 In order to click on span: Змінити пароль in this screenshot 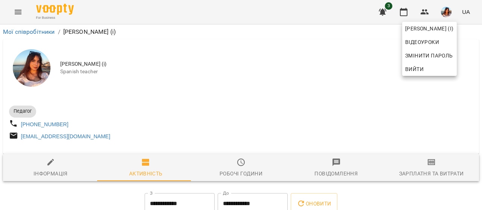, I will do `click(429, 56)`.